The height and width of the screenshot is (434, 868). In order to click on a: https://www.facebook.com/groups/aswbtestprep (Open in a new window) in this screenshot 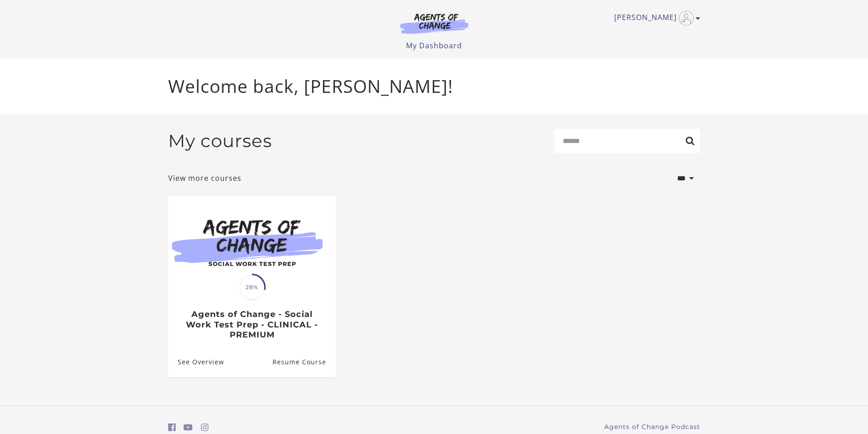, I will do `click(172, 427)`.